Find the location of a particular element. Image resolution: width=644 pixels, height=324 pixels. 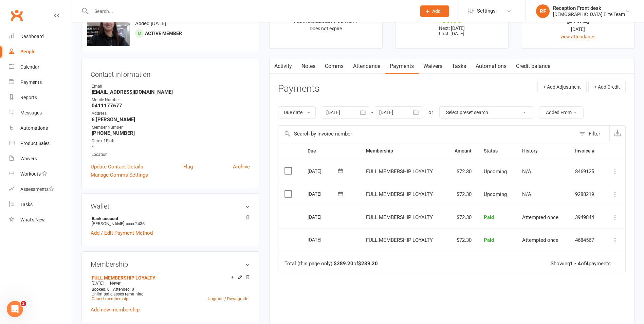

th: Status is located at coordinates (497, 151).